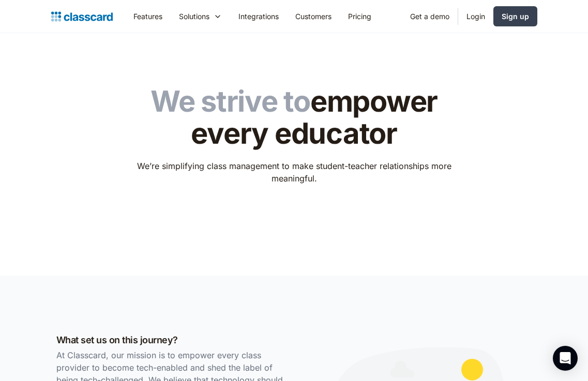 The image size is (588, 381). What do you see at coordinates (359, 16) in the screenshot?
I see `a: Pricing` at bounding box center [359, 16].